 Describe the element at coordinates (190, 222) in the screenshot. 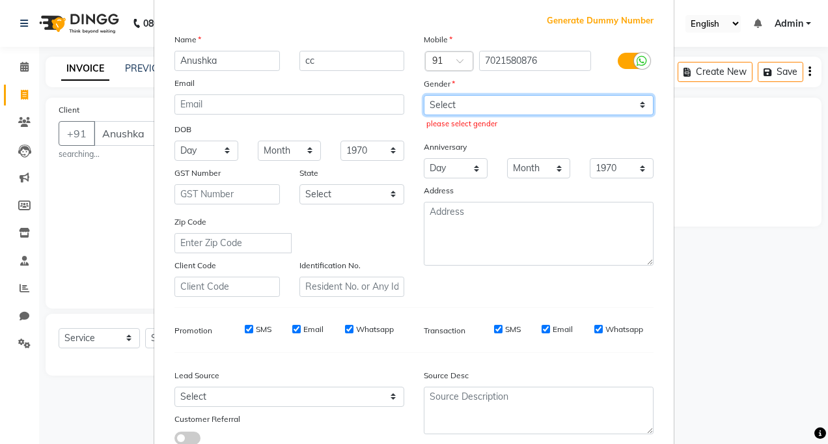

I see `label: Zip Code` at that location.